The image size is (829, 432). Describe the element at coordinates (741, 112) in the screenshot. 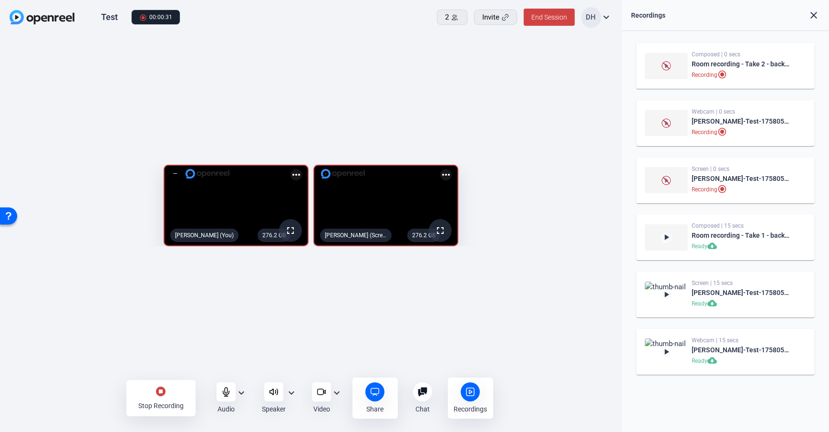

I see `div: Webcam | 0 secs` at that location.